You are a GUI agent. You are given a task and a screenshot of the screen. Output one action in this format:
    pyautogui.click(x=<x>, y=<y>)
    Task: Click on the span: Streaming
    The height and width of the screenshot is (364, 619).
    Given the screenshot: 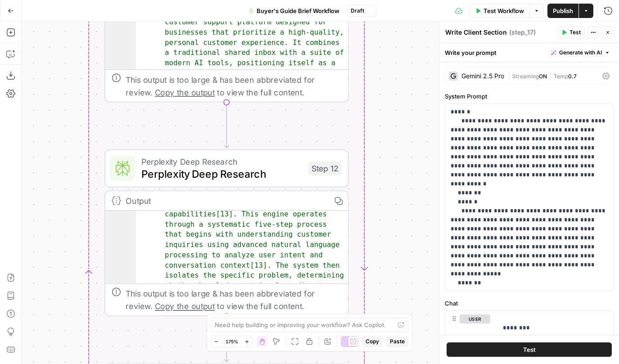 What is the action you would take?
    pyautogui.click(x=526, y=76)
    